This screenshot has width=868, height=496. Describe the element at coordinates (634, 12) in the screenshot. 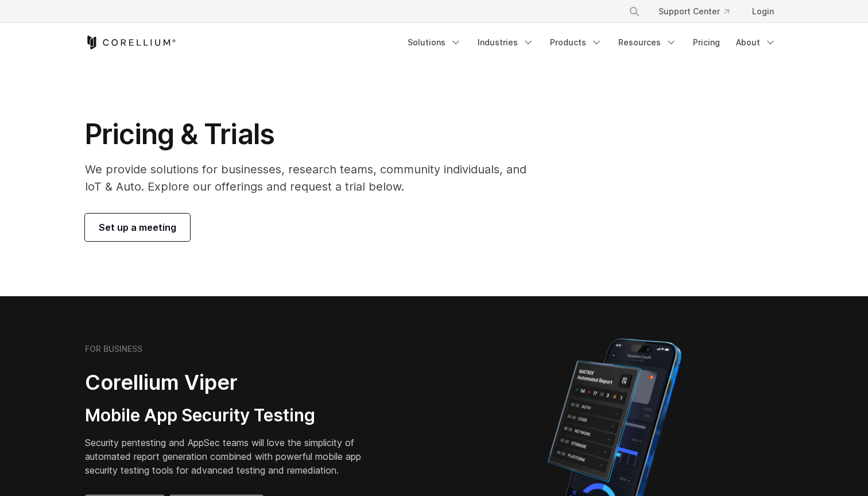

I see `button: Search` at that location.